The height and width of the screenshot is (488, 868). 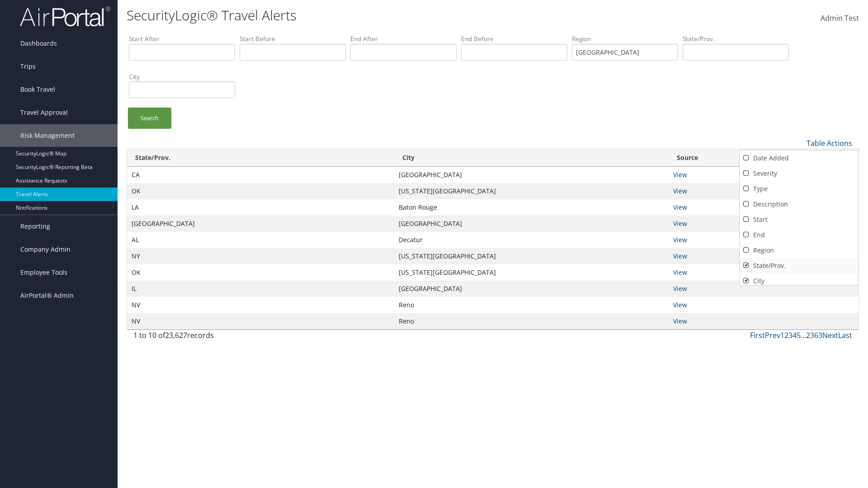 I want to click on span: Reporting, so click(x=35, y=227).